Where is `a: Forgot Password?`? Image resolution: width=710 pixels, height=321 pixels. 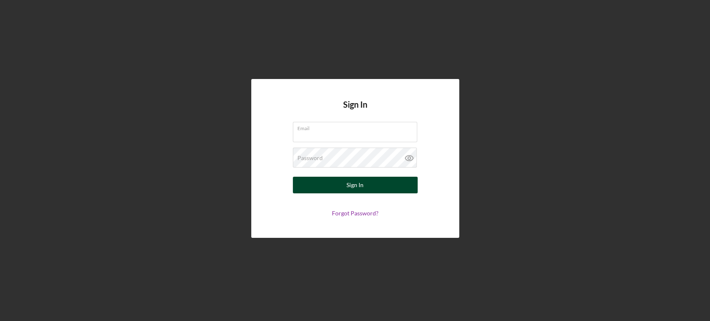
a: Forgot Password? is located at coordinates (355, 213).